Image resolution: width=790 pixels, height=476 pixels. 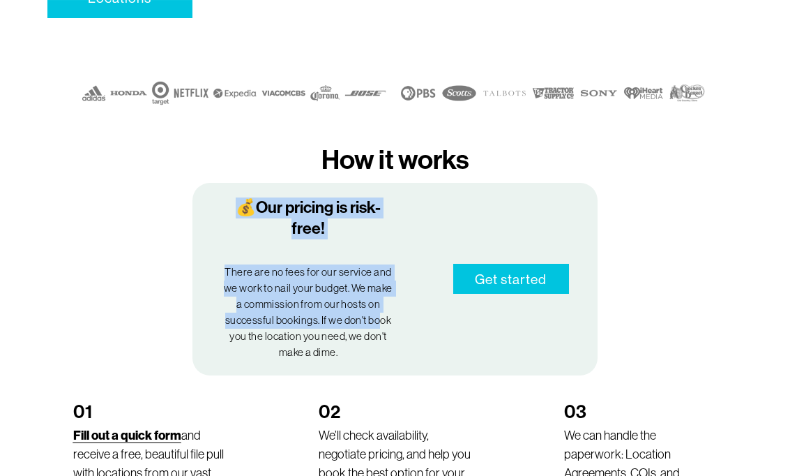 I want to click on a: Fill out a quick form, so click(x=127, y=435).